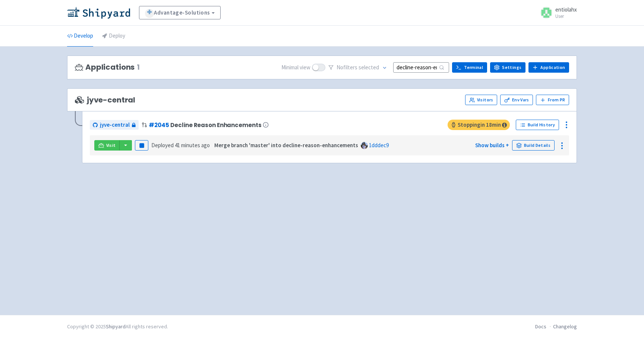  What do you see at coordinates (107, 67) in the screenshot?
I see `h3: Applications` at bounding box center [107, 67].